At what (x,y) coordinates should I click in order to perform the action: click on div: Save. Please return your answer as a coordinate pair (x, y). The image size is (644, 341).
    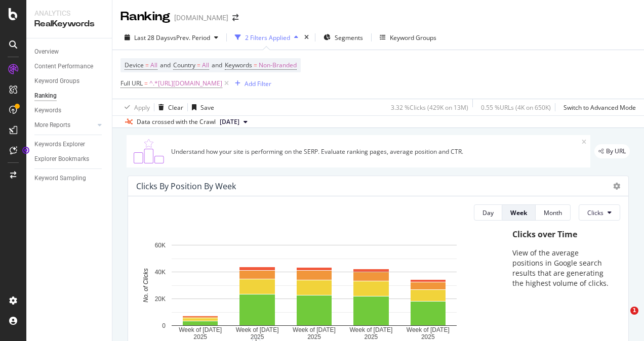
    Looking at the image, I should click on (207, 107).